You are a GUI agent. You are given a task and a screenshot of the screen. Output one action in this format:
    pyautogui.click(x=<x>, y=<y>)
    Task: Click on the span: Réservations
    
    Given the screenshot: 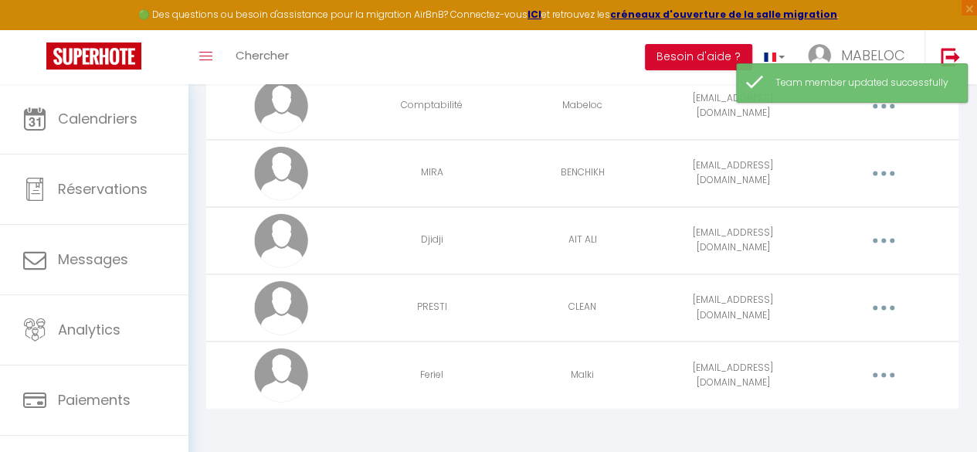 What is the action you would take?
    pyautogui.click(x=103, y=188)
    